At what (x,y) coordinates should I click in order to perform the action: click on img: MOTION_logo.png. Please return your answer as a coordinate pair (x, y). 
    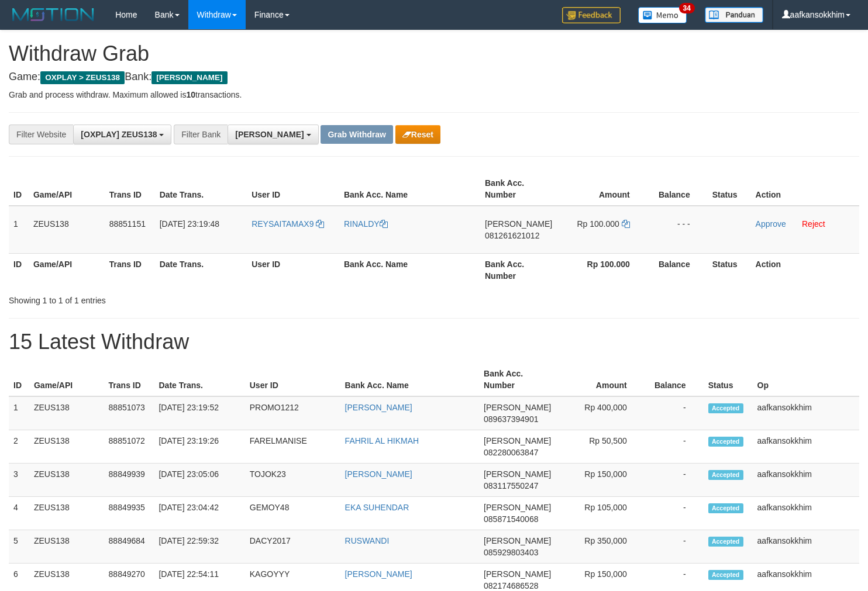
    Looking at the image, I should click on (53, 14).